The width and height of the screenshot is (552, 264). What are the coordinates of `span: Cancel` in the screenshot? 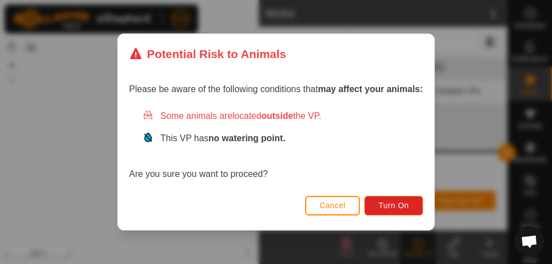 It's located at (332, 206).